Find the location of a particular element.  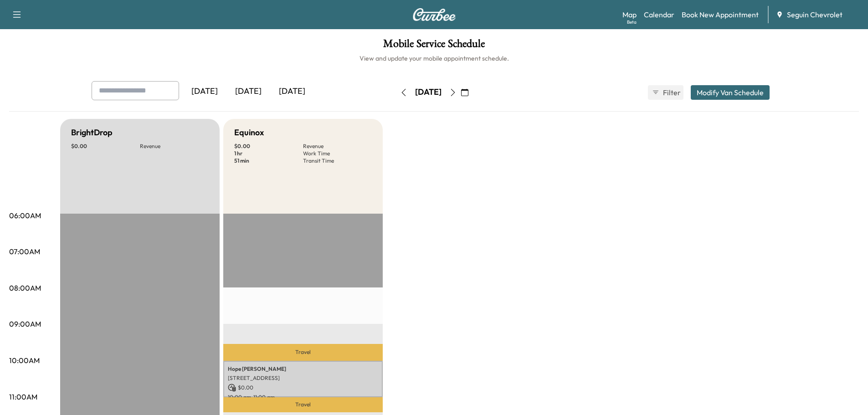

p: 10:00 am - 11:00 am is located at coordinates (303, 398).